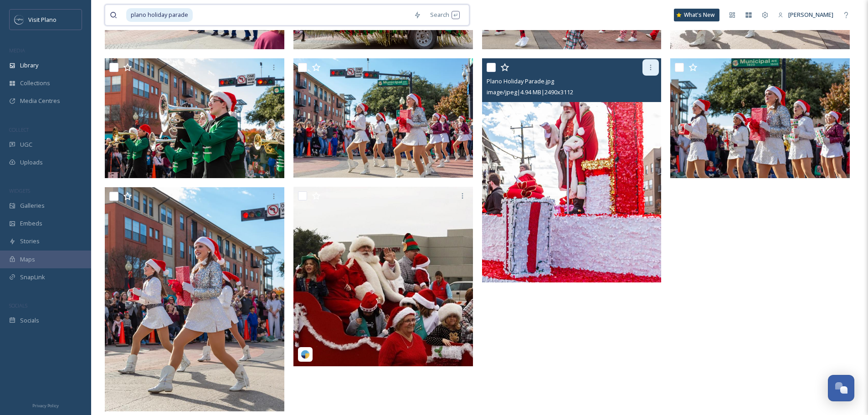 The width and height of the screenshot is (868, 415). I want to click on span: Library, so click(29, 65).